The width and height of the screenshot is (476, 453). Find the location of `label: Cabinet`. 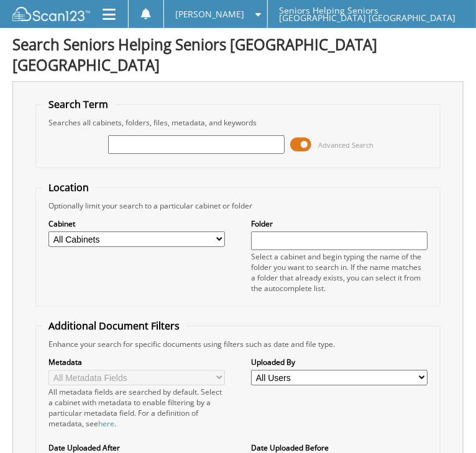

label: Cabinet is located at coordinates (136, 223).